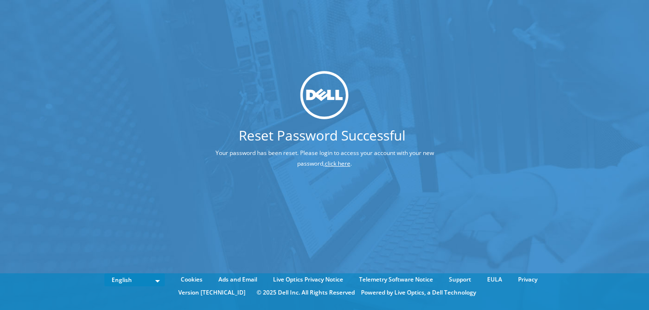  What do you see at coordinates (494, 280) in the screenshot?
I see `a: EULA` at bounding box center [494, 280].